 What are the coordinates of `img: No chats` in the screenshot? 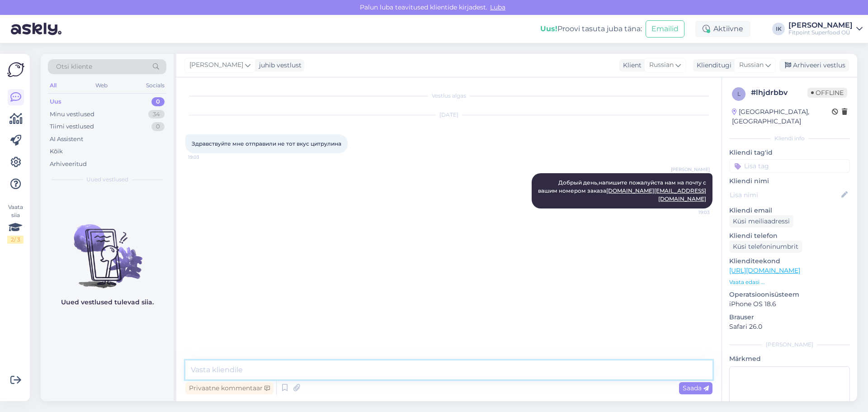 It's located at (107, 249).